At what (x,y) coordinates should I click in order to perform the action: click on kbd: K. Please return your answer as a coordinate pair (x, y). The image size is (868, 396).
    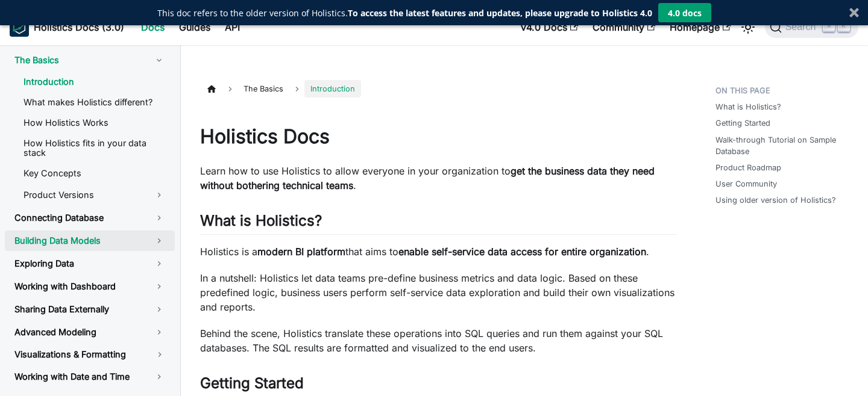
    Looking at the image, I should click on (843, 26).